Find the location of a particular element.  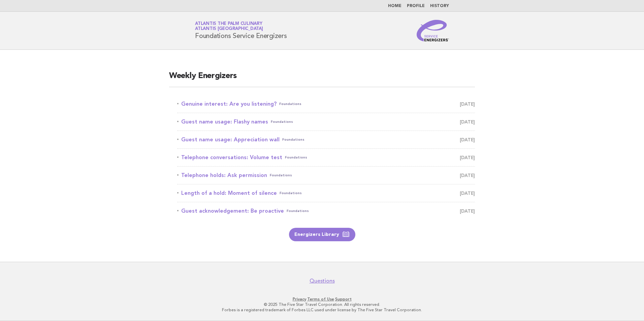

p: © 2025 The Five Star Travel Corporation. All rights reserved. is located at coordinates (322, 305).